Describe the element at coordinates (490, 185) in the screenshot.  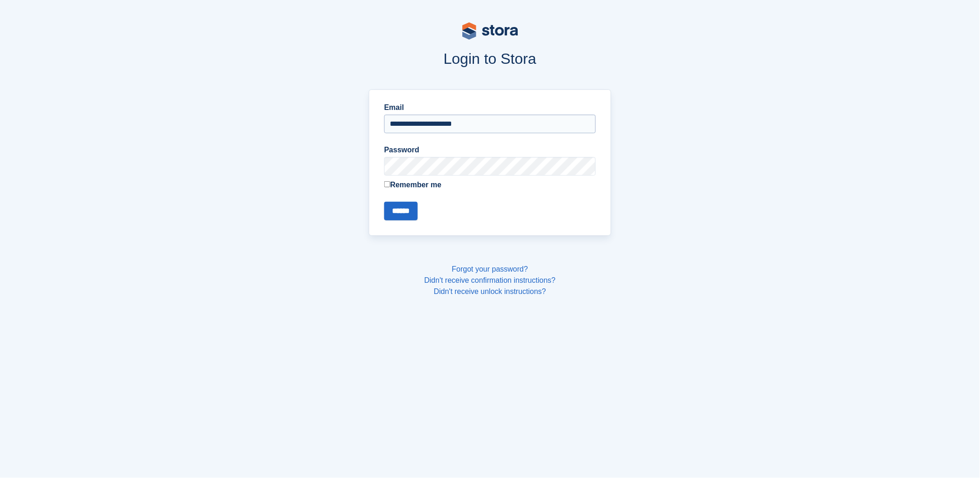
I see `label: Remember me` at that location.